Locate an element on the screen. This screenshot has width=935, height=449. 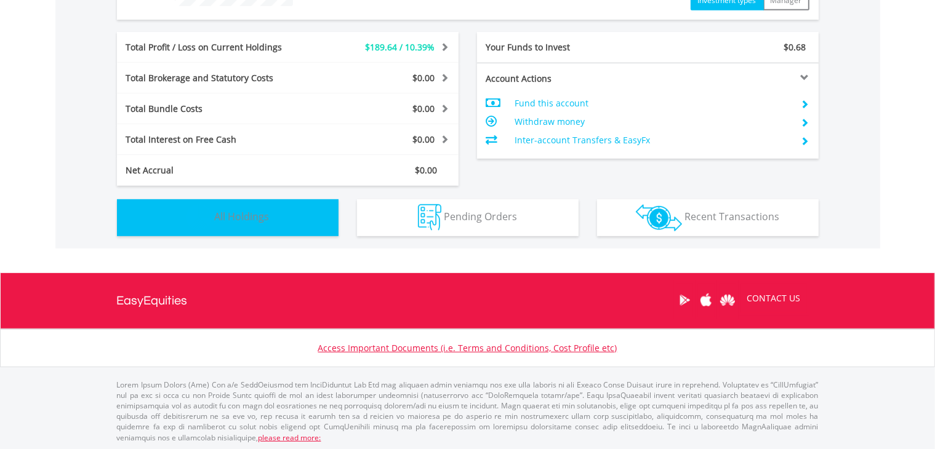
img: holdings-wht.png is located at coordinates (199, 217).